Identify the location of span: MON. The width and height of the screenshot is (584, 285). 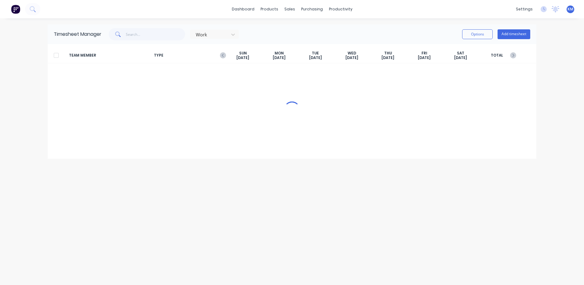
(279, 53).